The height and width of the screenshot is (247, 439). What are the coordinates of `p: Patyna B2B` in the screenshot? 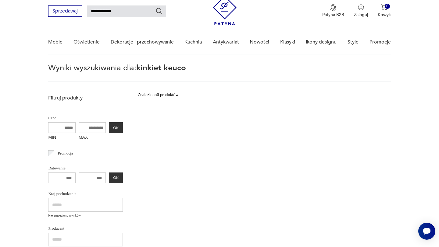 It's located at (333, 15).